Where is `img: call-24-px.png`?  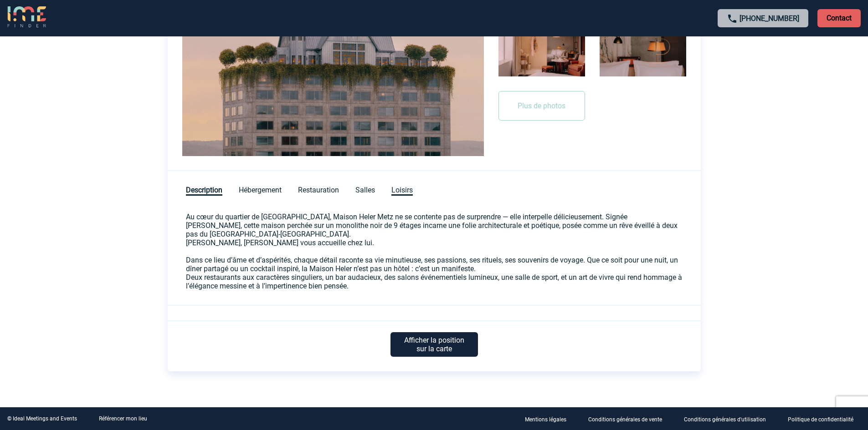
img: call-24-px.png is located at coordinates (732, 19).